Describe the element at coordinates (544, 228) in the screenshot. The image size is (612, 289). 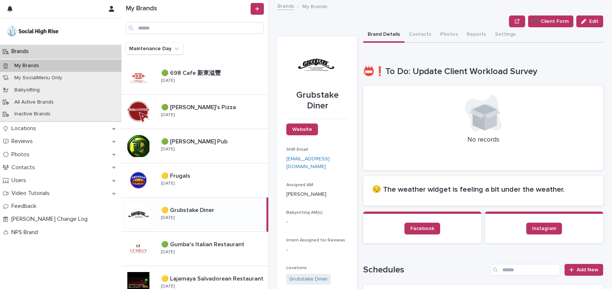
I see `a: Instagram` at that location.